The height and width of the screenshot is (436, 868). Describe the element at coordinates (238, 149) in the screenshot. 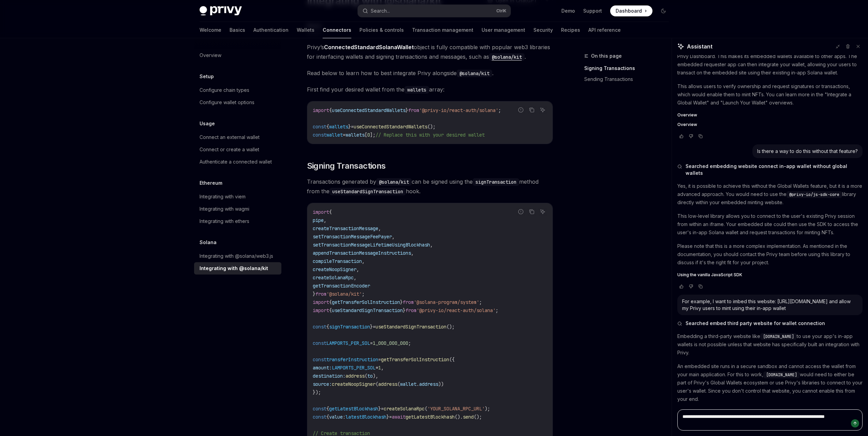

I see `a: Connect or create a wallet` at that location.